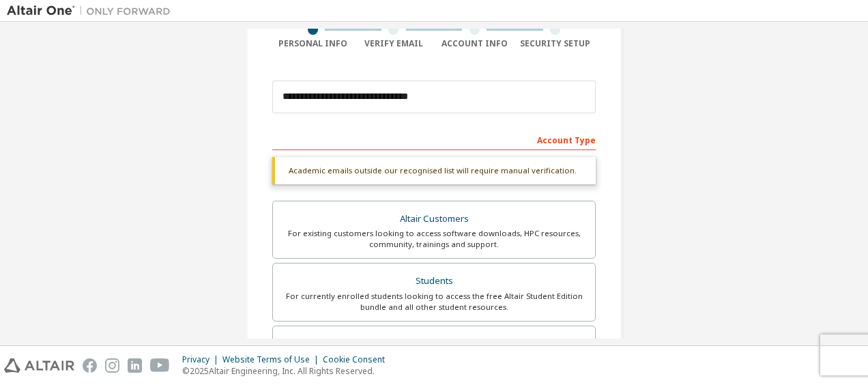 The width and height of the screenshot is (868, 385). I want to click on img: youtube.svg, so click(159, 365).